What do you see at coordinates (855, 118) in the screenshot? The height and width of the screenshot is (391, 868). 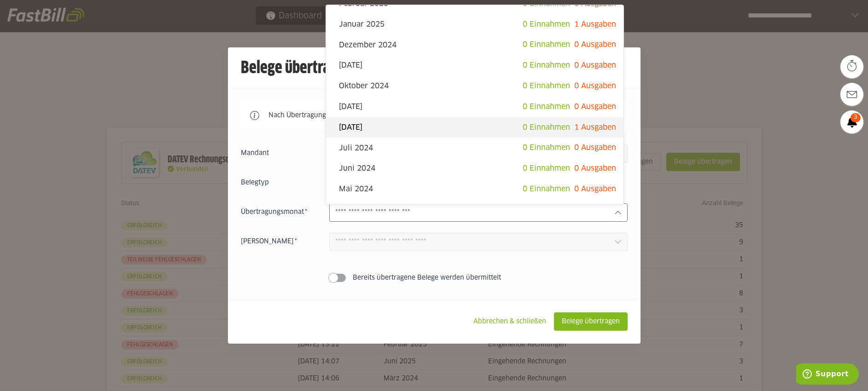 I see `span: 3` at bounding box center [855, 118].